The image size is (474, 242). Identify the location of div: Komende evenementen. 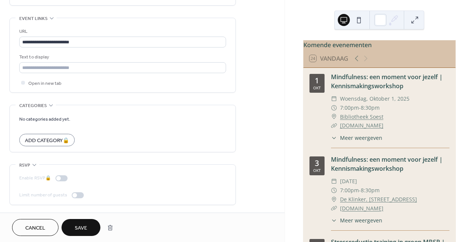
(380, 45).